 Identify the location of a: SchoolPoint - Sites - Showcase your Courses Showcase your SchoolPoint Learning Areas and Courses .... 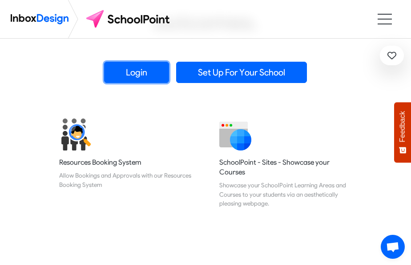
(285, 163).